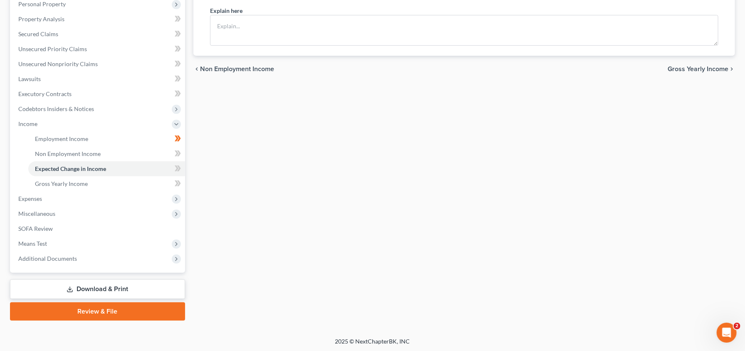 Image resolution: width=745 pixels, height=351 pixels. Describe the element at coordinates (106, 169) in the screenshot. I see `a: Expected Change in Income` at that location.